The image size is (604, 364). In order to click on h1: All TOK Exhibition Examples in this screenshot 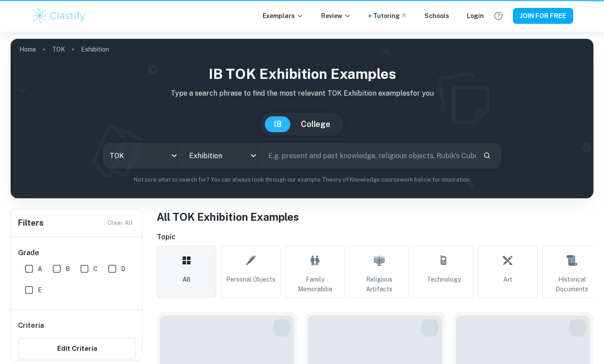, I will do `click(375, 217)`.